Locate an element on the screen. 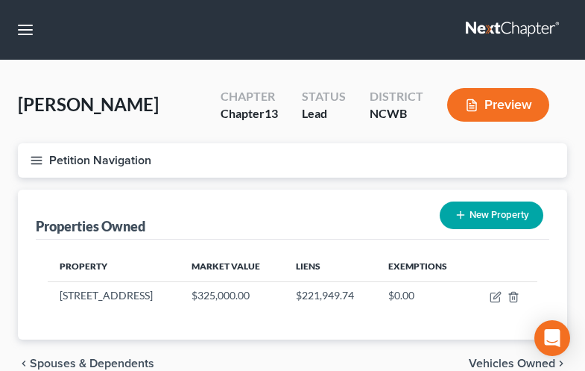 The height and width of the screenshot is (371, 585). i: chevron_left is located at coordinates (24, 363).